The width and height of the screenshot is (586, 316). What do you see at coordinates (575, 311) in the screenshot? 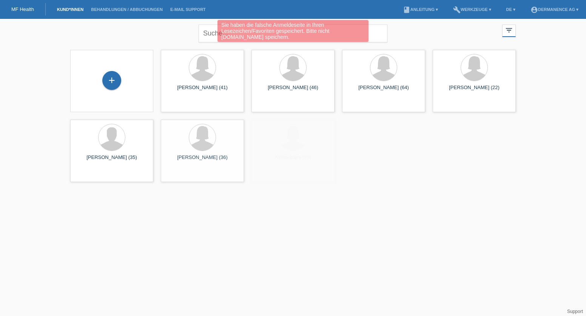
I see `a: Support` at bounding box center [575, 311].